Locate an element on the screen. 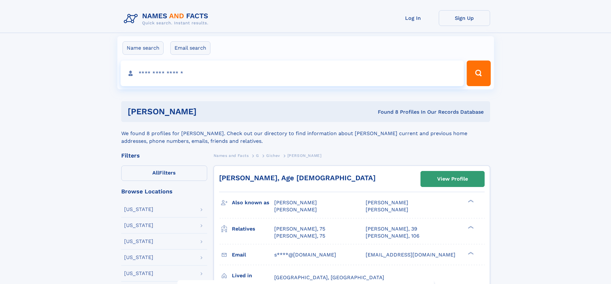 This screenshot has height=284, width=611. a: Log In is located at coordinates (413, 18).